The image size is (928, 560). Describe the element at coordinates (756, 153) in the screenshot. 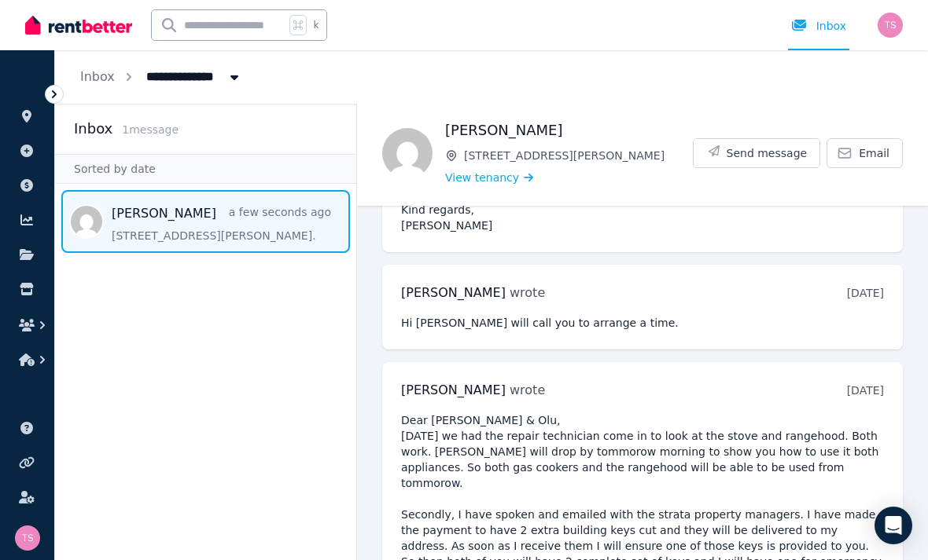

I see `button: Send message` at that location.